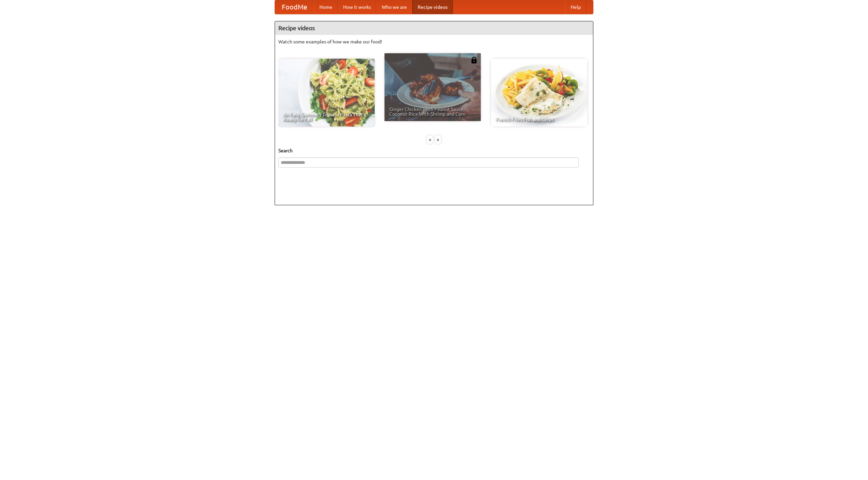 Image resolution: width=868 pixels, height=480 pixels. What do you see at coordinates (433, 7) in the screenshot?
I see `a: Recipe videos` at bounding box center [433, 7].